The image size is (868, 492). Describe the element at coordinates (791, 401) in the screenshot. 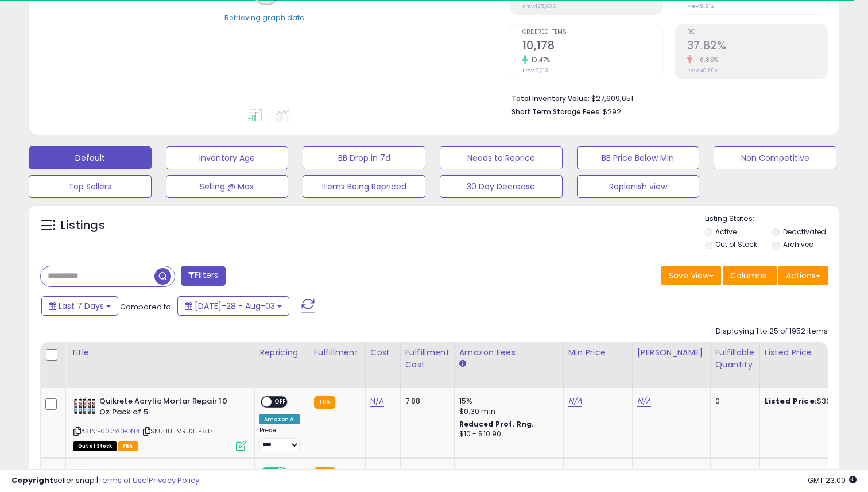

I see `b: Listed Price:` at that location.